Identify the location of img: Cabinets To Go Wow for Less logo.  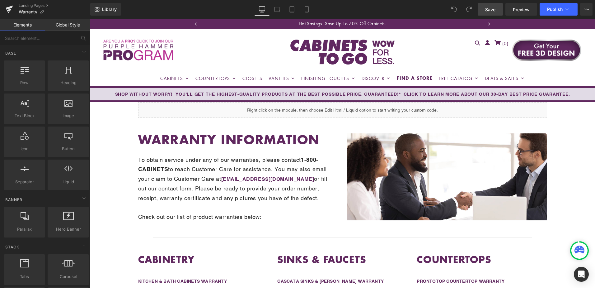
(252, 33).